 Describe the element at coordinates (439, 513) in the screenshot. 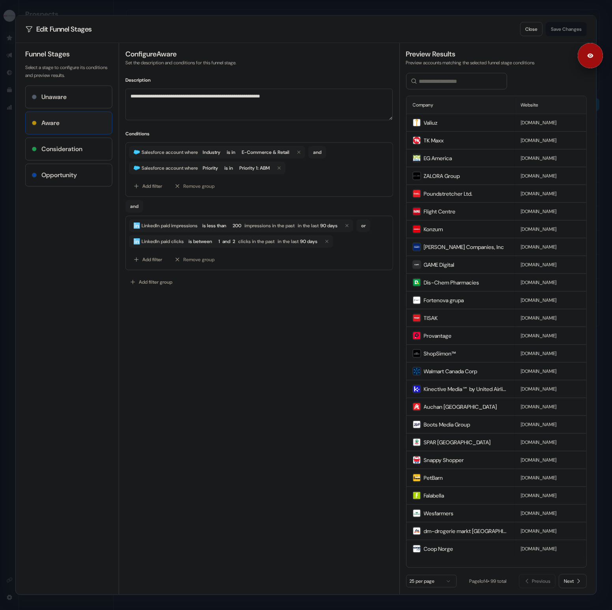

I see `span: Wesfarmers` at that location.